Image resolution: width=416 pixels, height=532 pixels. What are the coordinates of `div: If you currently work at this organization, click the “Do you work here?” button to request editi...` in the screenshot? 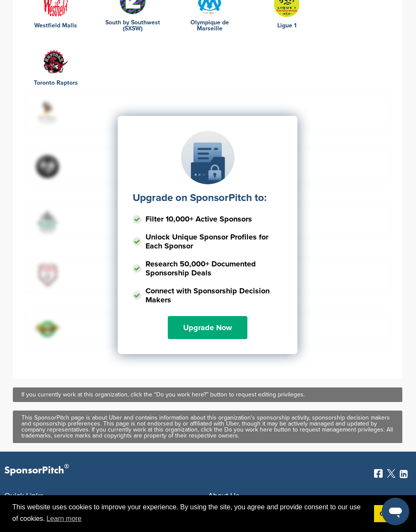 It's located at (208, 395).